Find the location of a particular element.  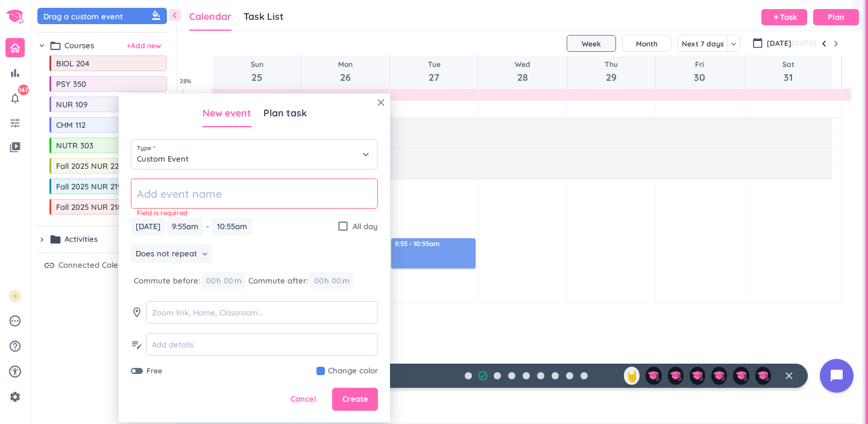

span: Commute after: is located at coordinates (278, 281).